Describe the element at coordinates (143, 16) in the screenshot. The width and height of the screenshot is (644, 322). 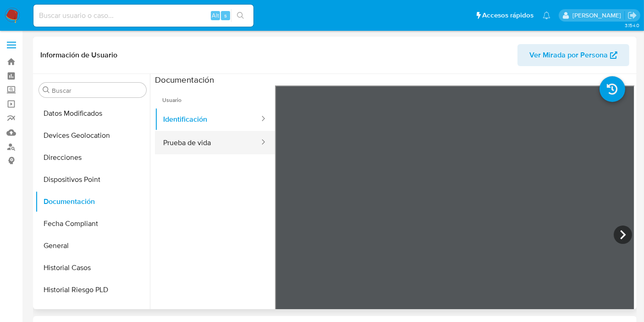
I see `input: Buscar usuario o caso...` at that location.